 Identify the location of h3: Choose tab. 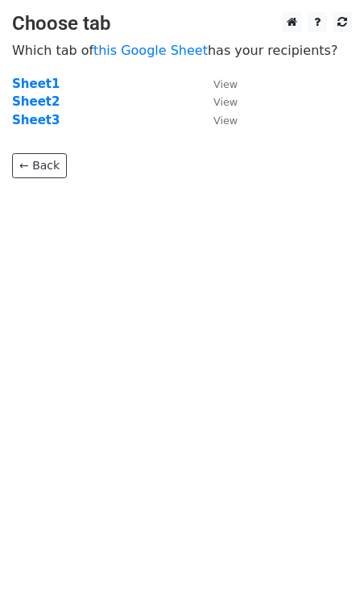
(182, 23).